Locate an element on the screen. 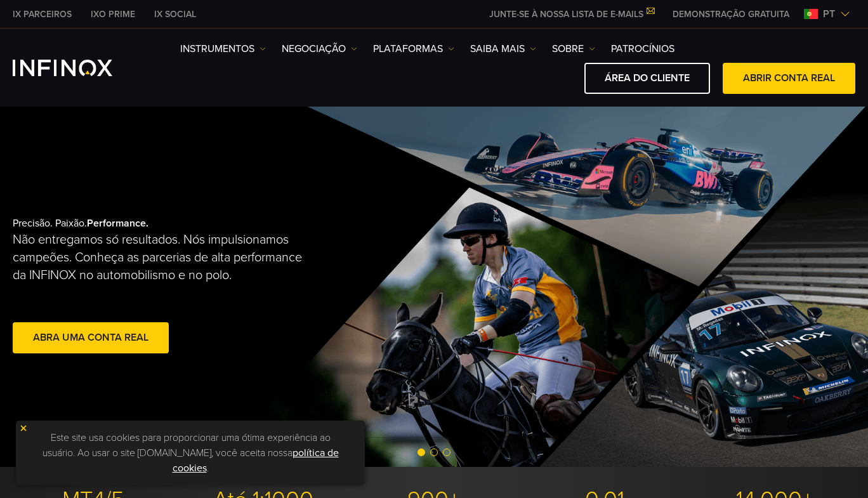 The width and height of the screenshot is (868, 498). p: Não entregamos só resultados. Nós impulsionamos campeões. Conheça as parcerias de alta performanc... is located at coordinates (164, 257).